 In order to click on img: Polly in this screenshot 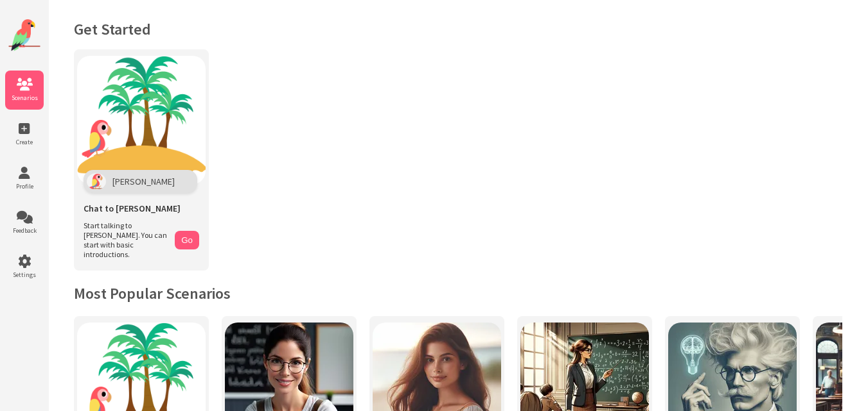, I will do `click(96, 181)`.